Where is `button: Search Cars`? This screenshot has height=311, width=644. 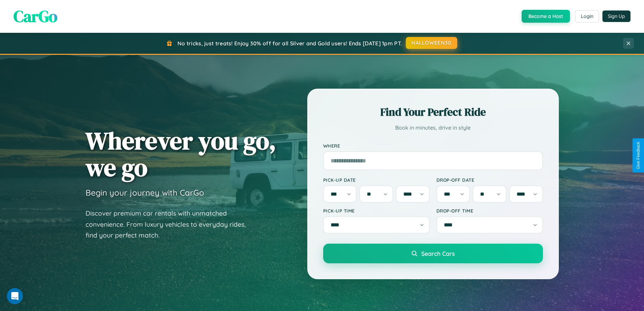 button: Search Cars is located at coordinates (433, 253).